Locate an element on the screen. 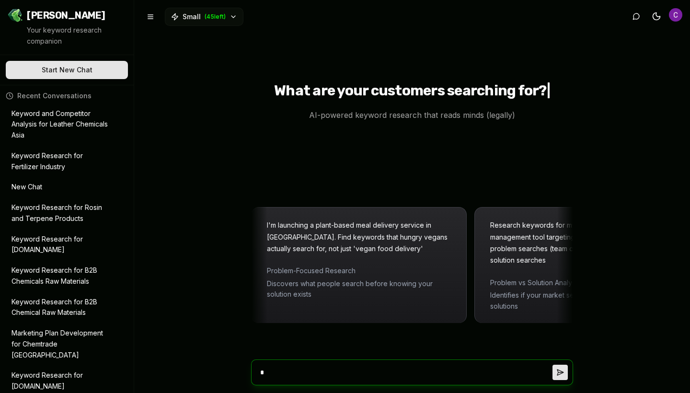  p: Keyword and Competitor Analysis for Leather Chemicals Asia is located at coordinates (60, 125).